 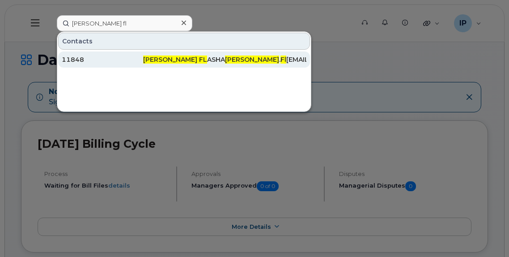 What do you see at coordinates (283, 59) in the screenshot?
I see `span: Fl` at bounding box center [283, 59].